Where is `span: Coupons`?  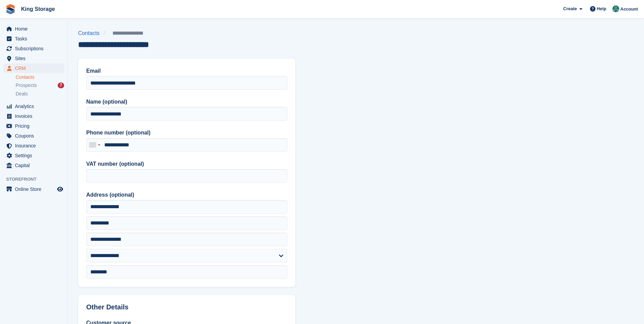
span: Coupons is located at coordinates (35, 136).